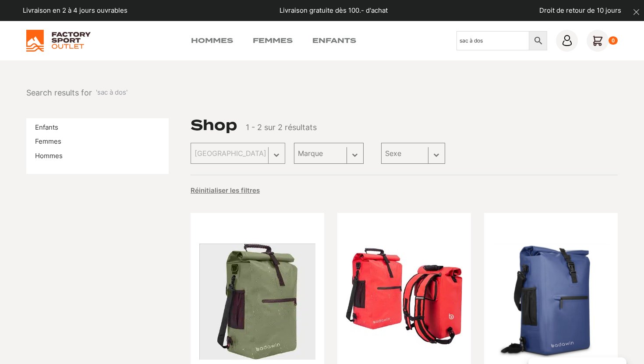 This screenshot has width=644, height=364. What do you see at coordinates (333, 11) in the screenshot?
I see `p: Livraison gratuite dès 100.- d'achat` at bounding box center [333, 11].